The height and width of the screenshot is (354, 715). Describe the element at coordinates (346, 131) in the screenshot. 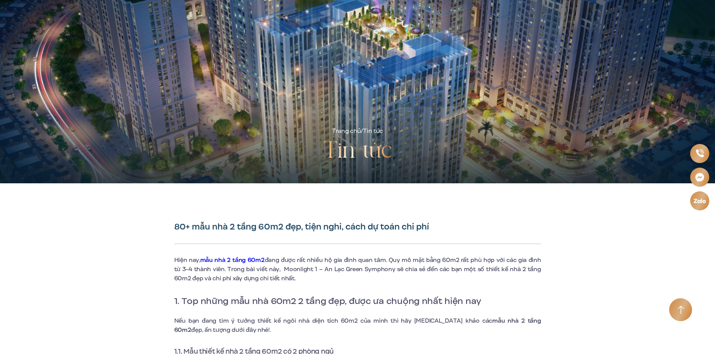

I see `a: Trang chủ` at that location.